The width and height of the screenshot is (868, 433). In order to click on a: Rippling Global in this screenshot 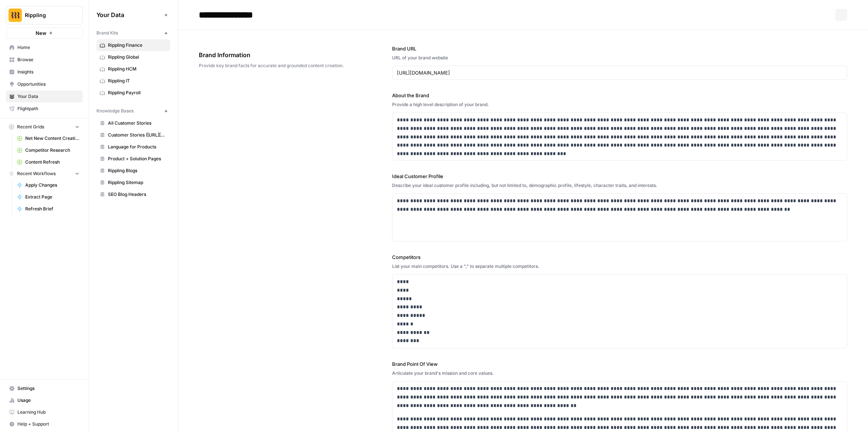, I will do `click(133, 57)`.